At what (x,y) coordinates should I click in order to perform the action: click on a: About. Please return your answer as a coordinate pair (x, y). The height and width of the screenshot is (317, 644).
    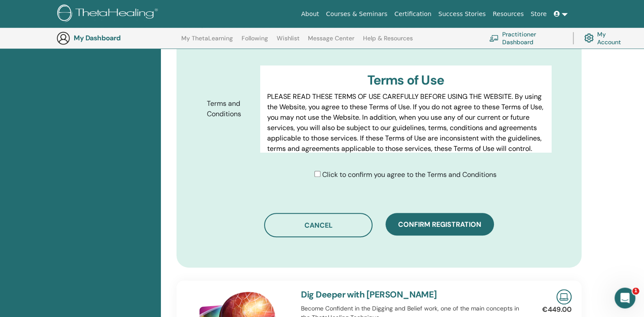
    Looking at the image, I should click on (310, 14).